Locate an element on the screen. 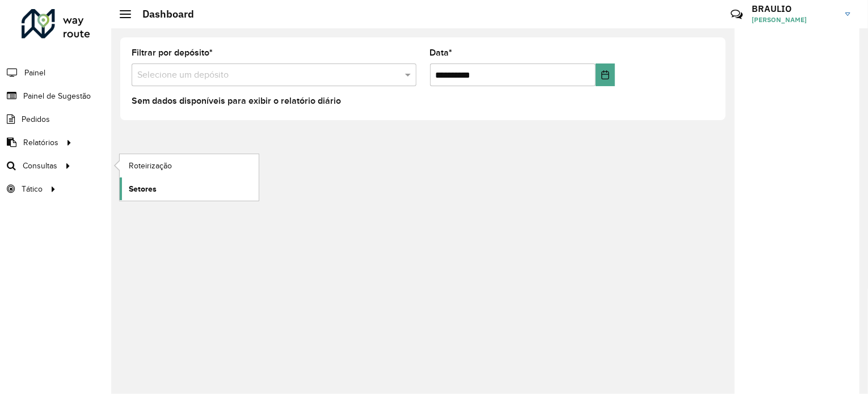 Image resolution: width=868 pixels, height=394 pixels. label: Sem dados disponíveis para exibir o relatório diário is located at coordinates (236, 101).